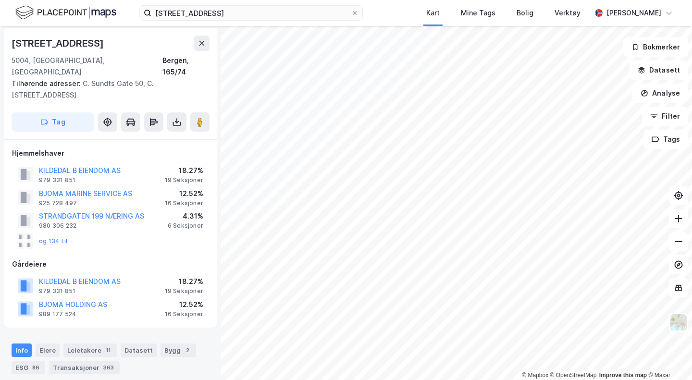  Describe the element at coordinates (659, 70) in the screenshot. I see `button: Datasett` at that location.